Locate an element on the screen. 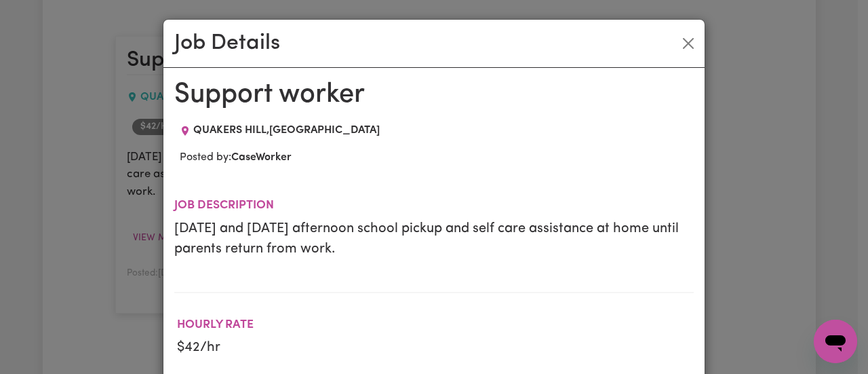 This screenshot has height=374, width=868. h1: Support worker is located at coordinates (434, 95).